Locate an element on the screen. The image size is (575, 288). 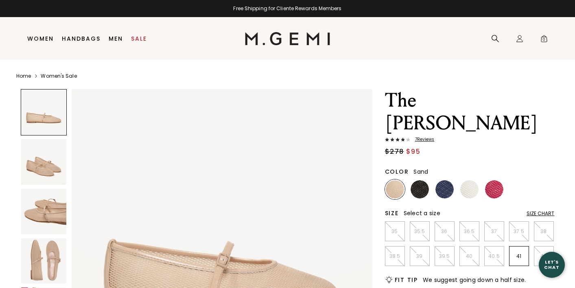
p: 36 is located at coordinates (445, 232).